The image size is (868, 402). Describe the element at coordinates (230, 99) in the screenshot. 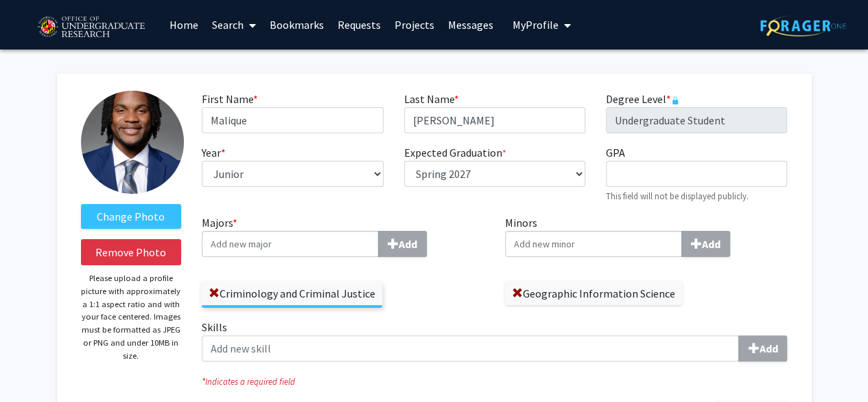

I see `label: First Name` at that location.